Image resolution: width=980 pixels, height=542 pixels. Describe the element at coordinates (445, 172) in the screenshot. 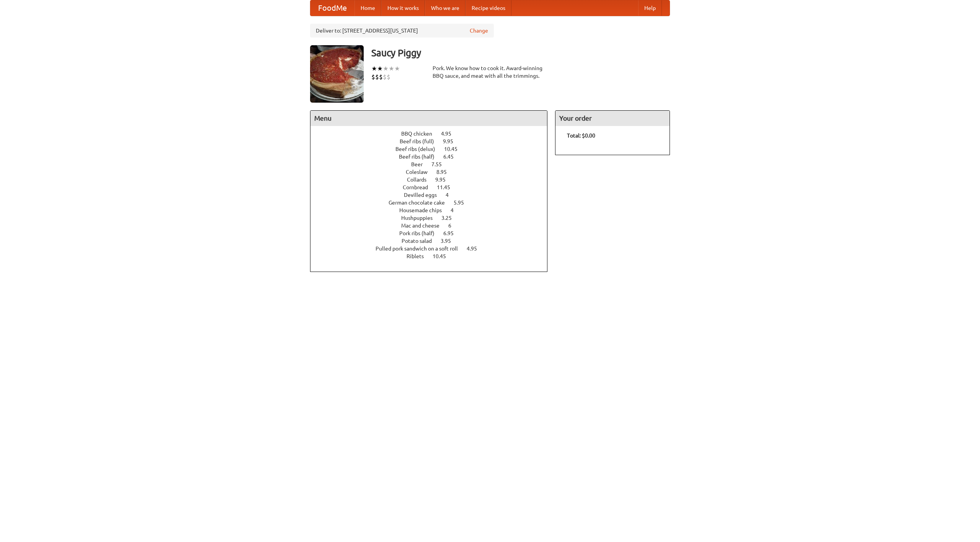

I see `span: 8.95` at that location.